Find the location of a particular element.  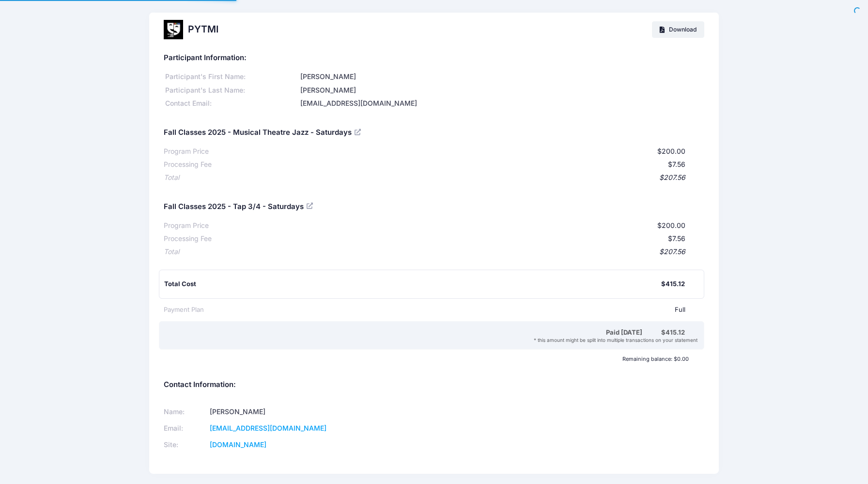

div: Contact Email: is located at coordinates (231, 103).